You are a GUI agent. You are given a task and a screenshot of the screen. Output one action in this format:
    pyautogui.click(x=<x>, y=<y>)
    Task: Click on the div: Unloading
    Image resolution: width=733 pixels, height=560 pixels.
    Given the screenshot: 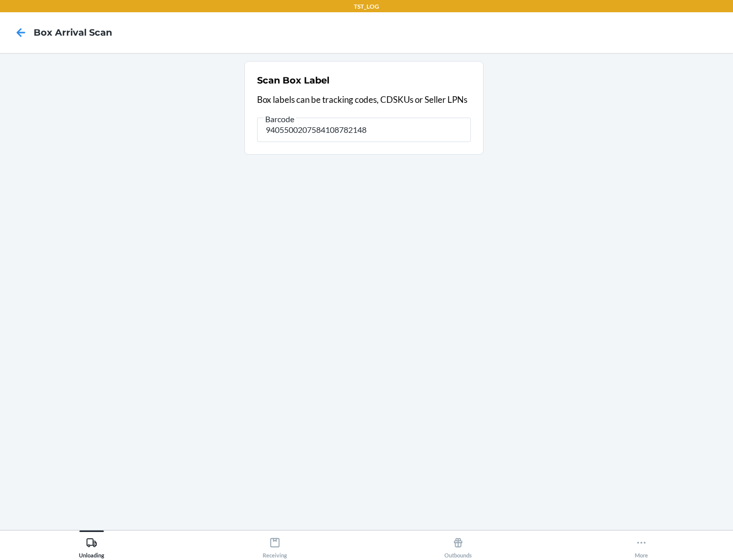 What is the action you would take?
    pyautogui.click(x=92, y=546)
    